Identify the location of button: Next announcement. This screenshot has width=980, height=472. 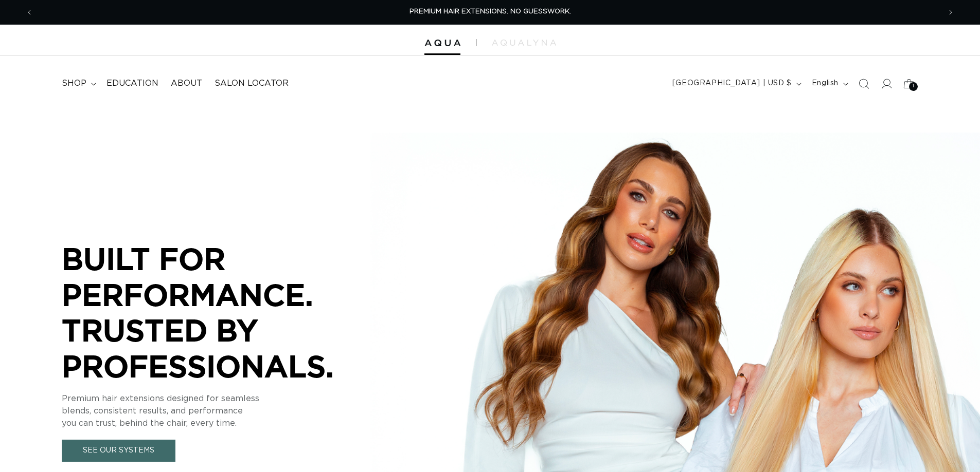
(951, 12).